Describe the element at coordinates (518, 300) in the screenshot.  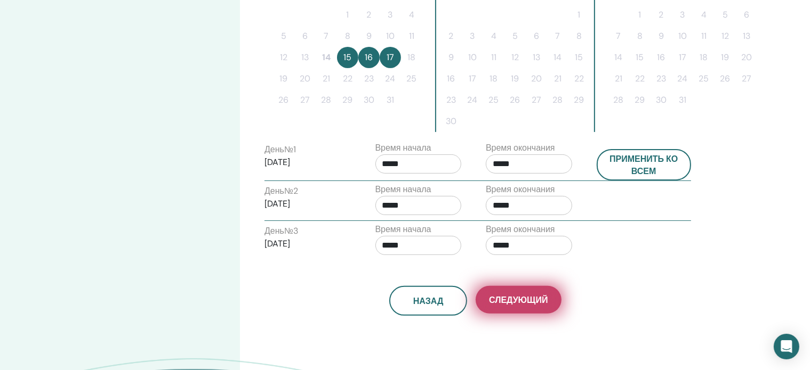
I see `font: Следующий` at that location.